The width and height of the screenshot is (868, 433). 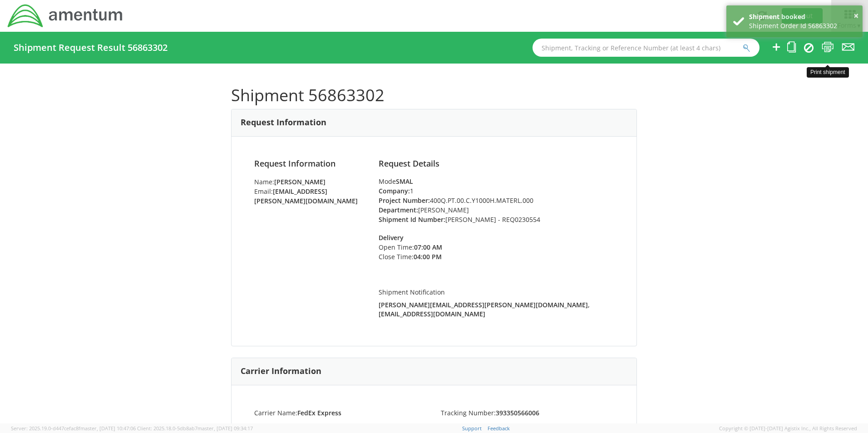 What do you see at coordinates (310, 182) in the screenshot?
I see `li: Name:` at bounding box center [310, 182].